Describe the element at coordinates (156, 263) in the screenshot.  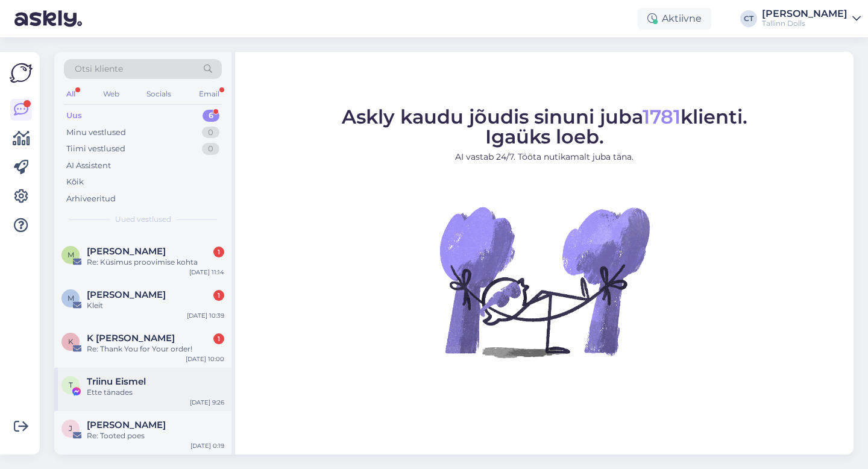
I see `div: Re: Küsimus proovimise kohta` at that location.